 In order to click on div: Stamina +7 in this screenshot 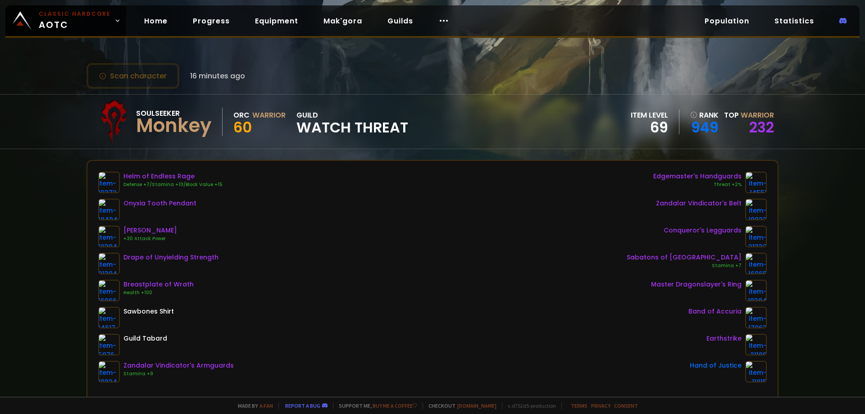, I will do `click(684, 266)`.